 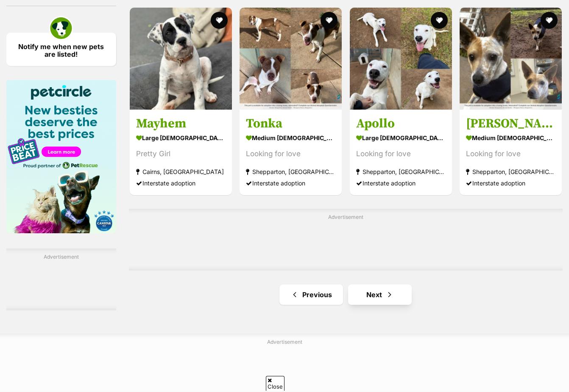 What do you see at coordinates (181, 124) in the screenshot?
I see `h3: Mayhem` at bounding box center [181, 124].